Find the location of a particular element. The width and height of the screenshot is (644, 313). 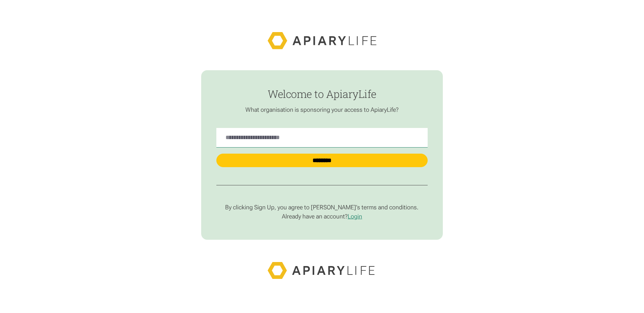

a: Login is located at coordinates (355, 216).